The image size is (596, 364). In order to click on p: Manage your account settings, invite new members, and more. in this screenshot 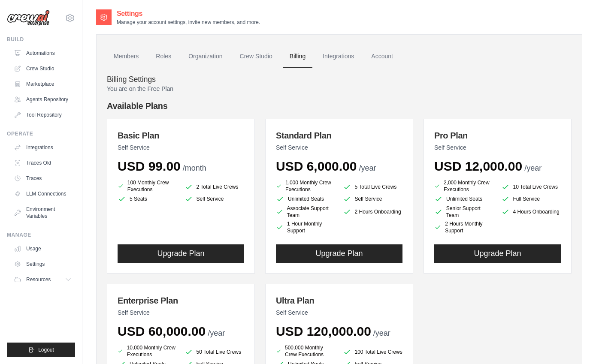, I will do `click(188, 22)`.